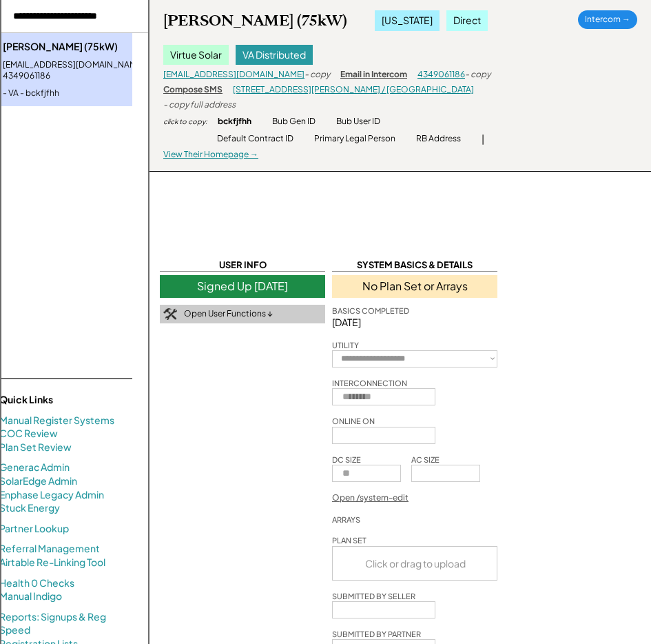 Image resolution: width=651 pixels, height=644 pixels. What do you see at coordinates (416, 563) in the screenshot?
I see `div: Click or drag to upload` at bounding box center [416, 563].